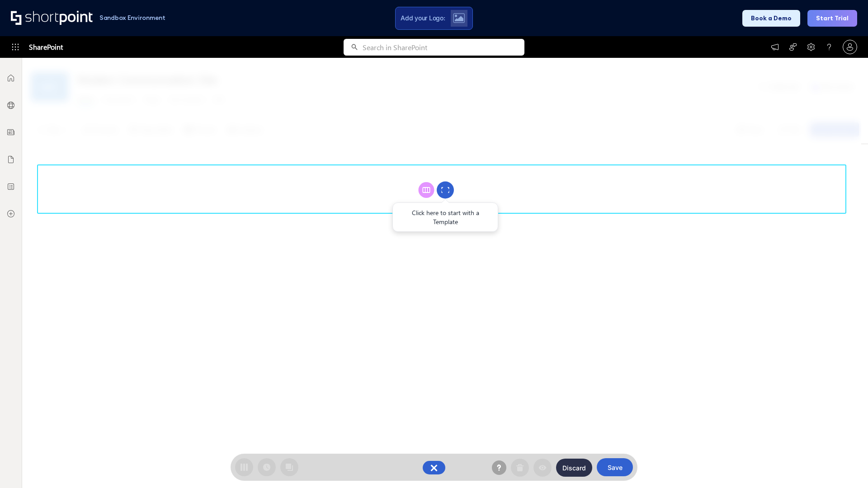  What do you see at coordinates (459, 18) in the screenshot?
I see `img: Upload logo` at bounding box center [459, 18].